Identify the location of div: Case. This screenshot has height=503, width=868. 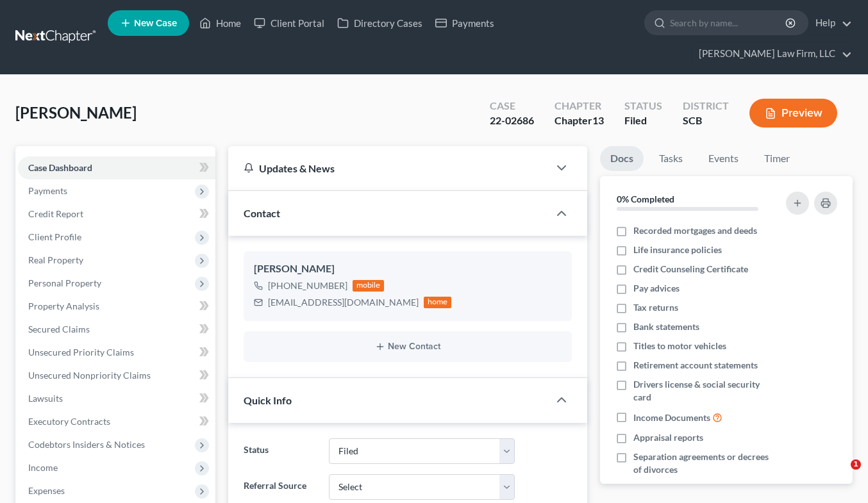
(512, 105).